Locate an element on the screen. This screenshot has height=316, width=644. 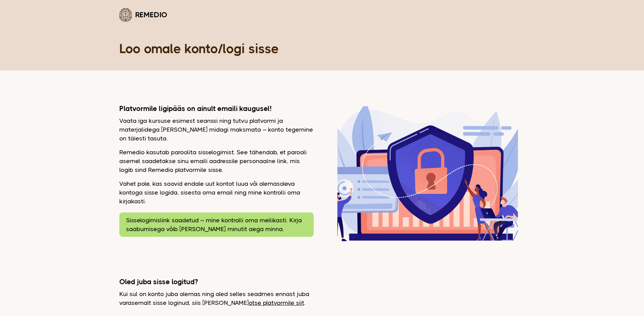
p: Remedio kasutab paroolita sisselogimist. See tähendab, et parooli asemel saadetakse sinu emaili a... is located at coordinates (216, 161).